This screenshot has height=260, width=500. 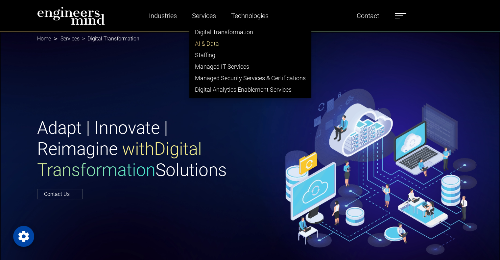 What do you see at coordinates (250, 61) in the screenshot?
I see `ul: Industries` at bounding box center [250, 61].